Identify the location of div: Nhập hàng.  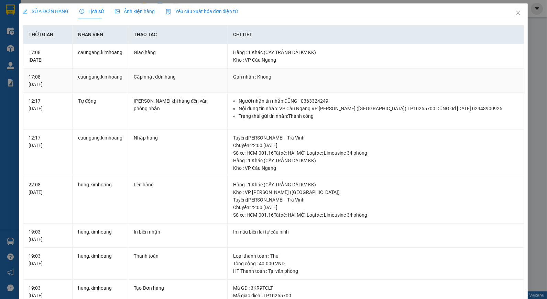
(178, 138).